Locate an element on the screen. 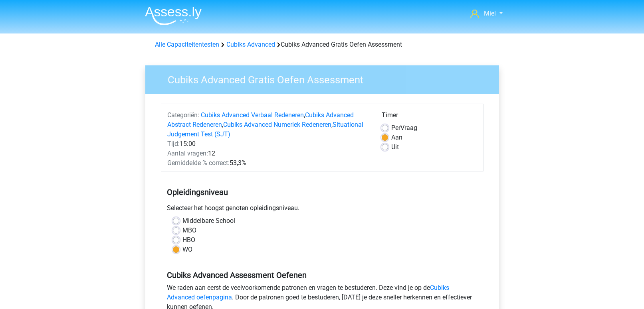 This screenshot has height=309, width=644. div: 12 is located at coordinates (268, 154).